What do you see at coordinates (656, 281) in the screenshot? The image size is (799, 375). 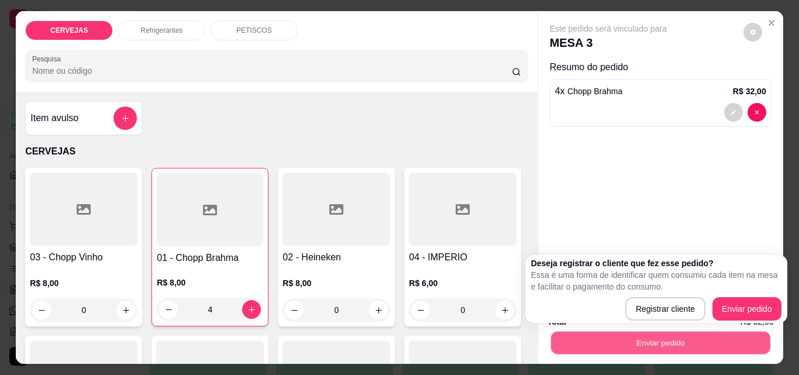 I see `p: Essa é uma forma de identificar quem consumiu cada item na mesa e facilitar o pagamento do consumo.` at bounding box center [656, 281].